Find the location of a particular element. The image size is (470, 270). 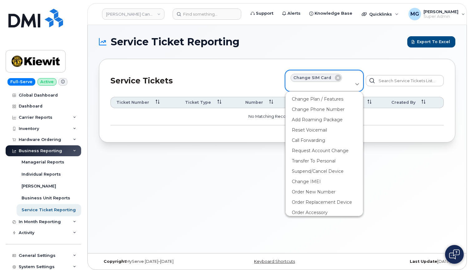

p: No Matching Records Found is located at coordinates (277, 116).